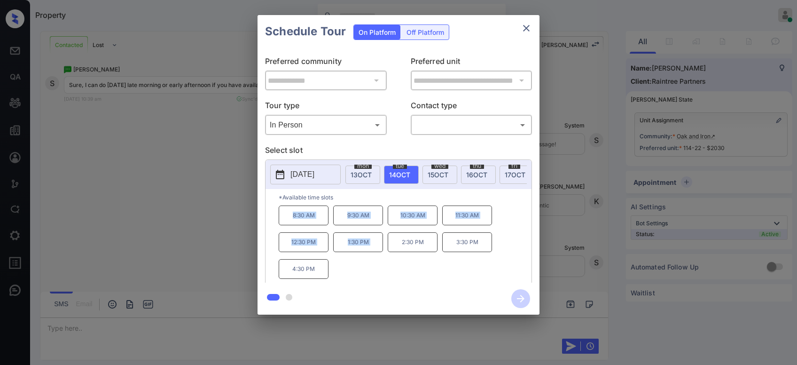 The width and height of the screenshot is (797, 365). I want to click on span: wed, so click(440, 166).